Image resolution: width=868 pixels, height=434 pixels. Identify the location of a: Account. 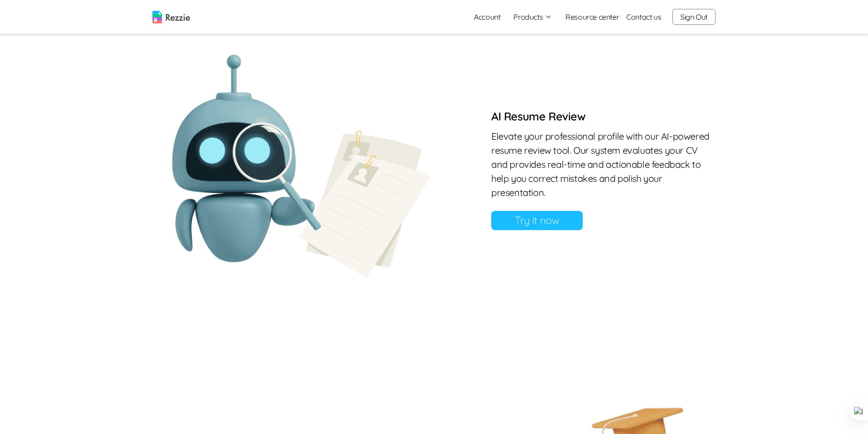
(487, 17).